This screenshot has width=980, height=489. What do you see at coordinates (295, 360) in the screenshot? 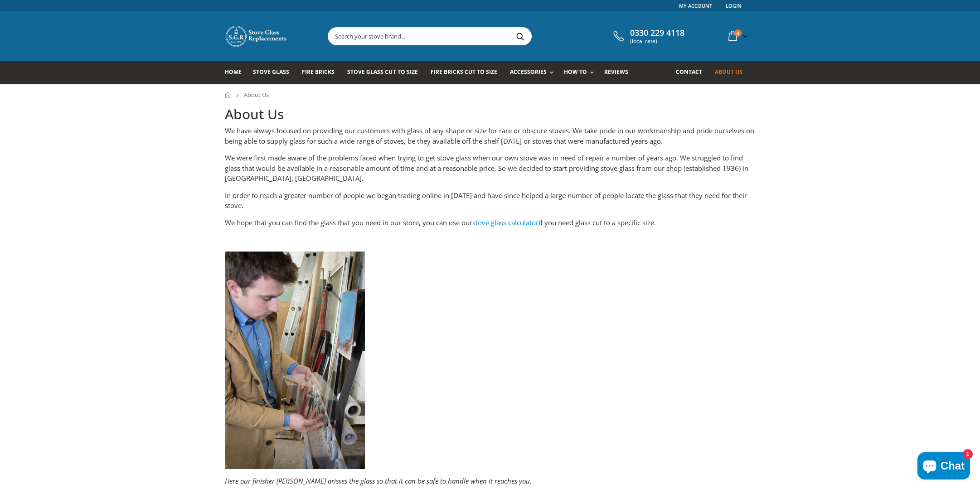
I see `img: 1278399_10153226965690697_1761084448_n_large.jpg` at bounding box center [295, 360].